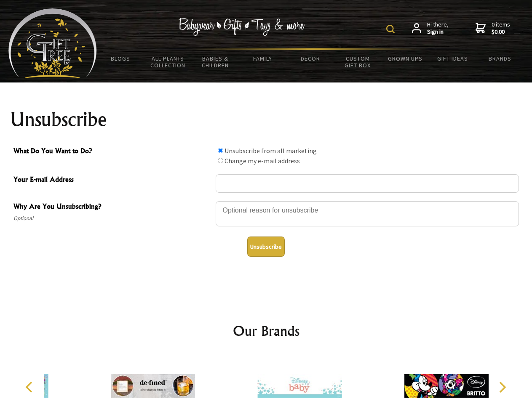 This screenshot has width=532, height=404. I want to click on button: Next, so click(502, 387).